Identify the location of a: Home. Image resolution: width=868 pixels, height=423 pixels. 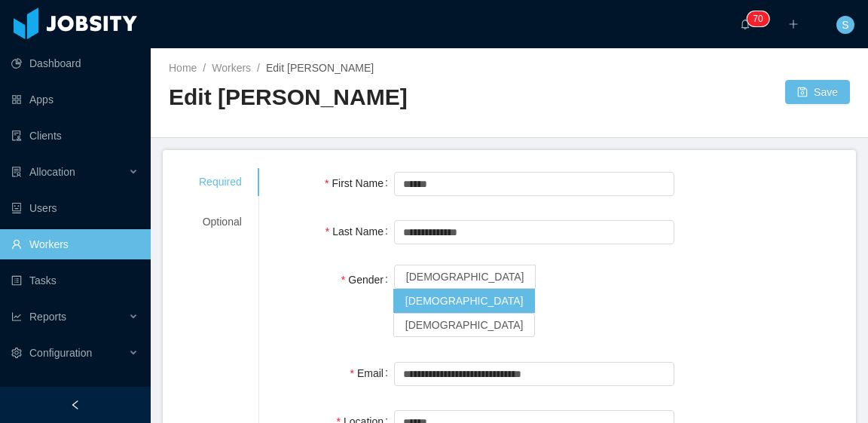
(183, 67).